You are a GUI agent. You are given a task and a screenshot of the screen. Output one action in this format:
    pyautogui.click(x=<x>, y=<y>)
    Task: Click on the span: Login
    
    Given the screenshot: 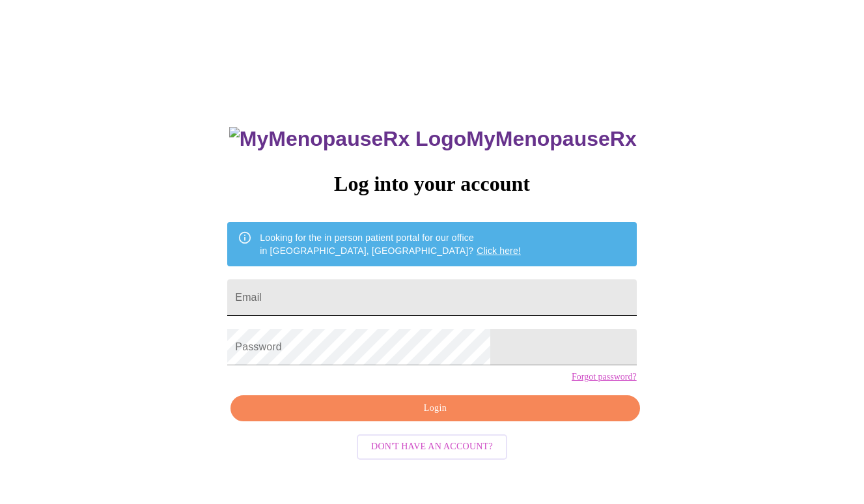 What is the action you would take?
    pyautogui.click(x=435, y=408)
    